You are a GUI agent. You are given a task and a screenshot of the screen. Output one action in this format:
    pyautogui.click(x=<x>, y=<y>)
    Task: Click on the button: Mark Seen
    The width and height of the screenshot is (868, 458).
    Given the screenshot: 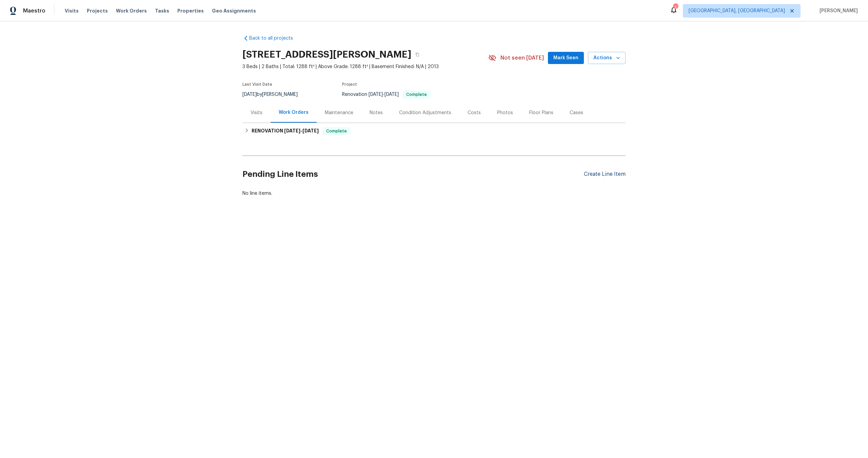 What is the action you would take?
    pyautogui.click(x=566, y=58)
    